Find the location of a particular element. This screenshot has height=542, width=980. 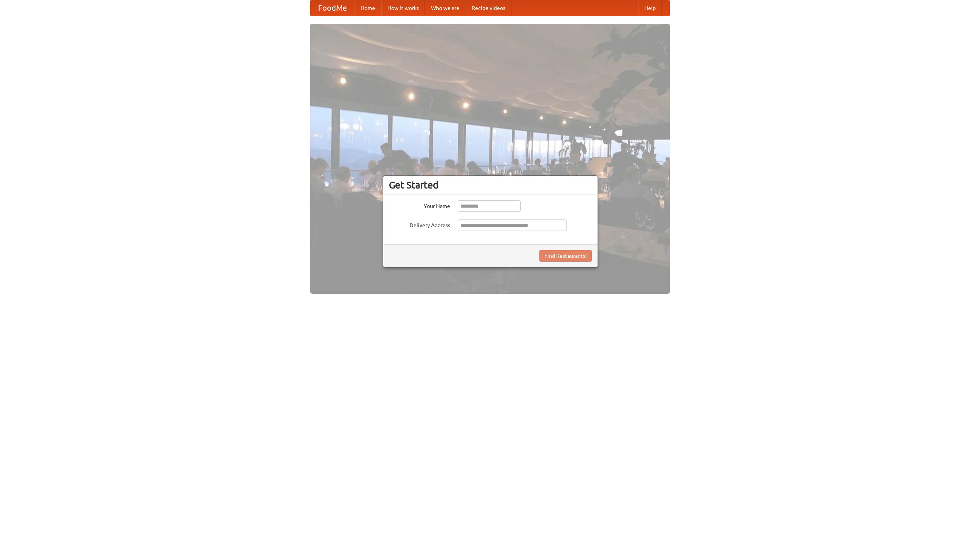

a: Home is located at coordinates (368, 8).